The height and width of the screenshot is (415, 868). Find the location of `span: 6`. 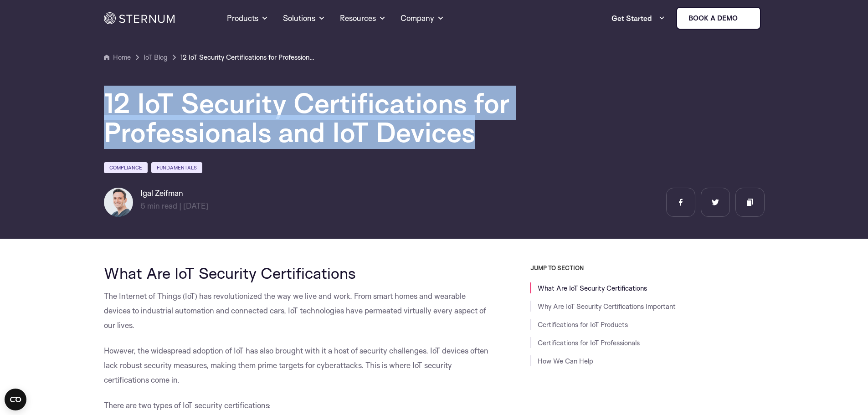

span: 6 is located at coordinates (143, 205).